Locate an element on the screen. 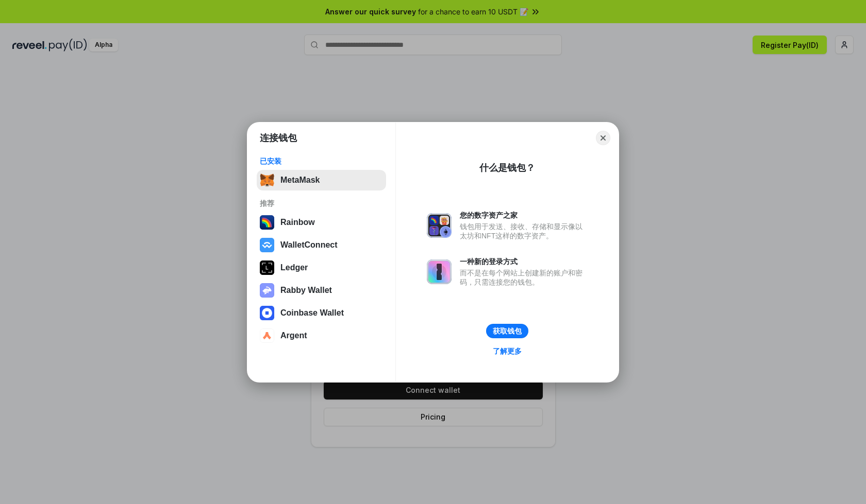  button: Close is located at coordinates (603, 138).